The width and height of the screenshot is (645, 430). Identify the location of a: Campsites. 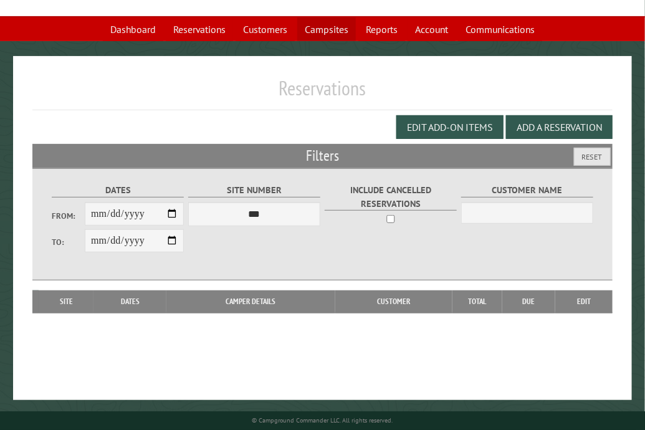
(327, 29).